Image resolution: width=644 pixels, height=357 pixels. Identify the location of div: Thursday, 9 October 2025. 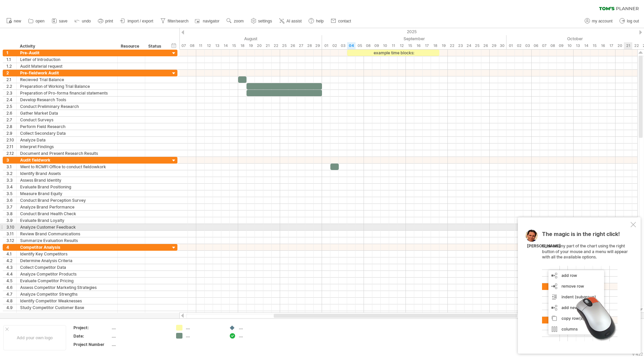
(560, 46).